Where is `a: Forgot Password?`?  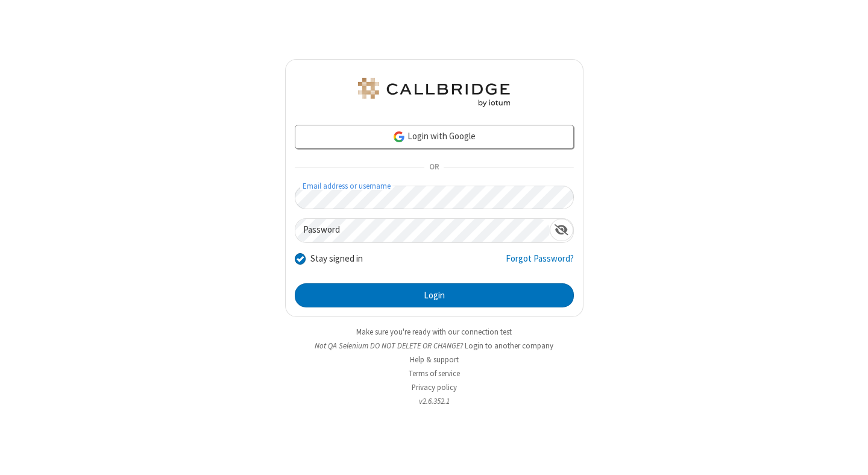
a: Forgot Password? is located at coordinates (539, 263).